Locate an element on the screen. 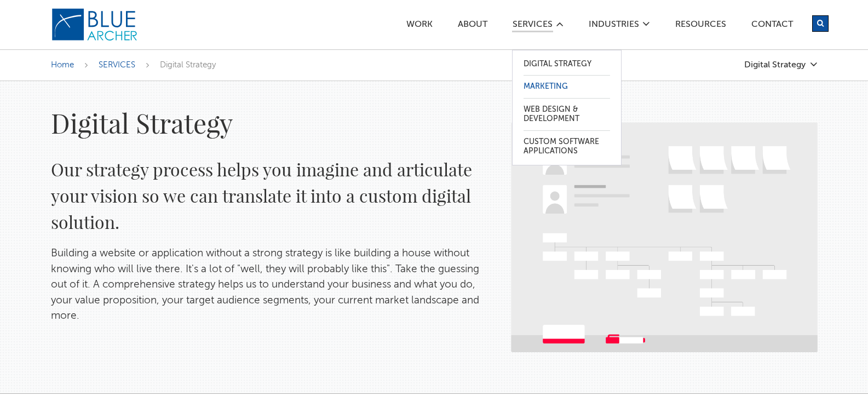 The height and width of the screenshot is (419, 868). h2: Our strategy process helps you imagine and articulate your vision so we can translate it into a c... is located at coordinates (270, 196).